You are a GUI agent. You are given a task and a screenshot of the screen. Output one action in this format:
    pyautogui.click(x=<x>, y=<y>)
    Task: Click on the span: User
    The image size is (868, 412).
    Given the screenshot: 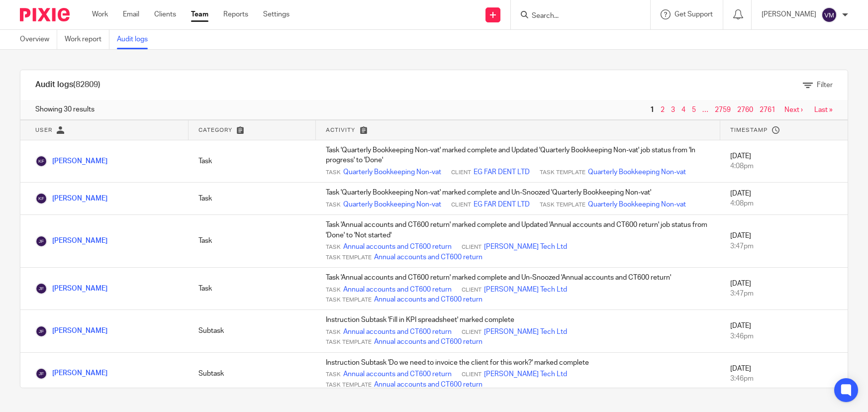 What is the action you would take?
    pyautogui.click(x=44, y=130)
    